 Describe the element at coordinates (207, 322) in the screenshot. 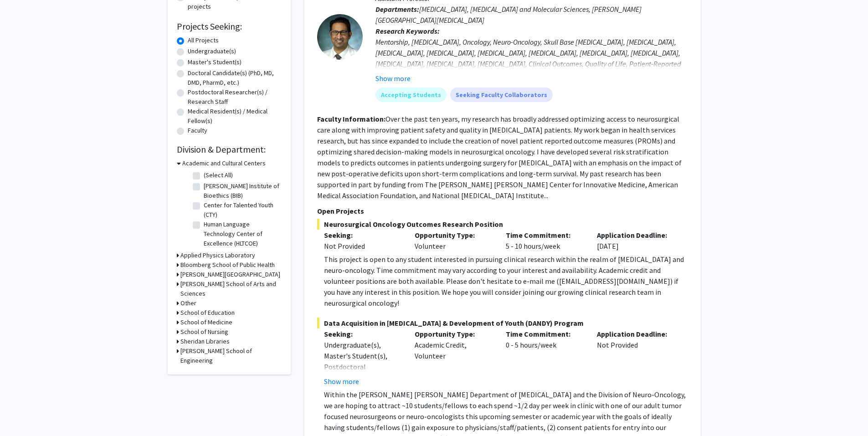

I see `h3: School of Medicine` at that location.